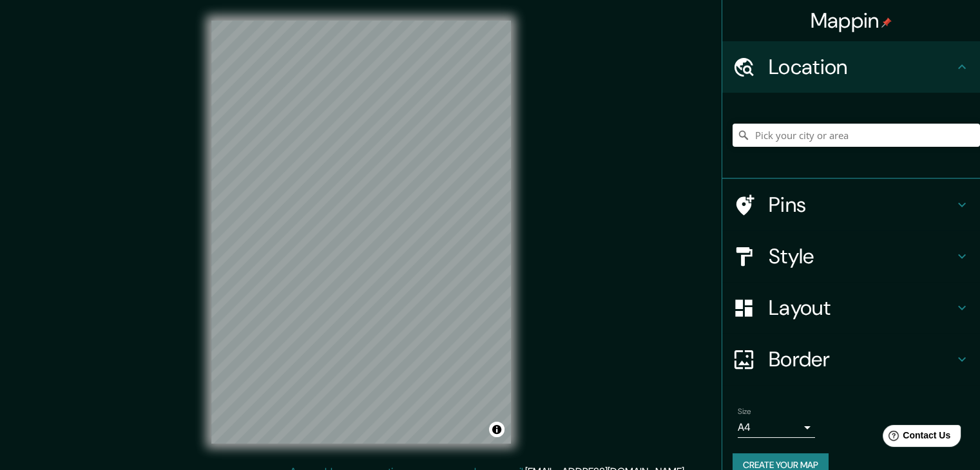  What do you see at coordinates (777, 428) in the screenshot?
I see `div: A4` at bounding box center [777, 428].